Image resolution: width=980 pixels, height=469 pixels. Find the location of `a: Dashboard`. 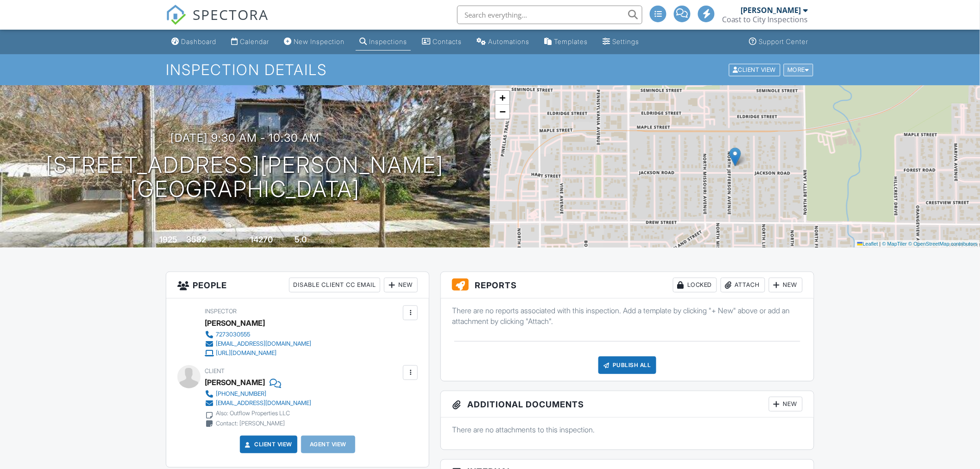

a: Dashboard is located at coordinates (194, 42).